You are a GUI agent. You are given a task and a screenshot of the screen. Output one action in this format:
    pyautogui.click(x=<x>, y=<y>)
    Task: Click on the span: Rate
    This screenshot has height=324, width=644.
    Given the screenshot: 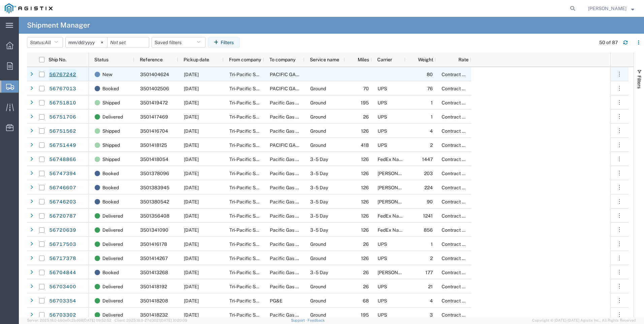 What is the action you would take?
    pyautogui.click(x=455, y=60)
    